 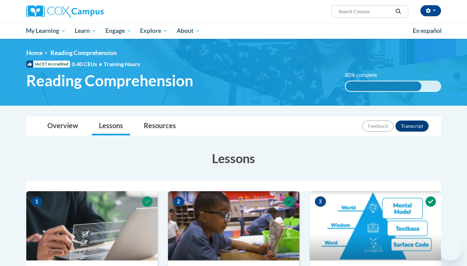 I want to click on div: Main menu, so click(x=234, y=31).